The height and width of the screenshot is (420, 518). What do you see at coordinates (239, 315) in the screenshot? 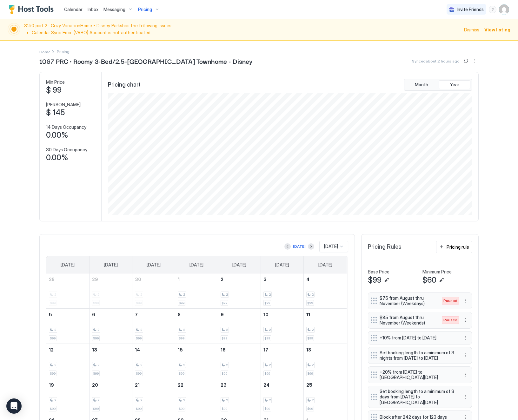
I see `a: October 9, 2025` at bounding box center [239, 315].